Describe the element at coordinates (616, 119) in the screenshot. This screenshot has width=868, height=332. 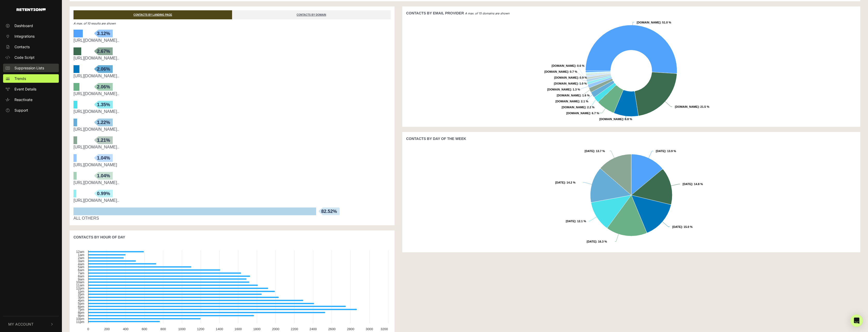
I see `text: : 8.8 %` at that location.